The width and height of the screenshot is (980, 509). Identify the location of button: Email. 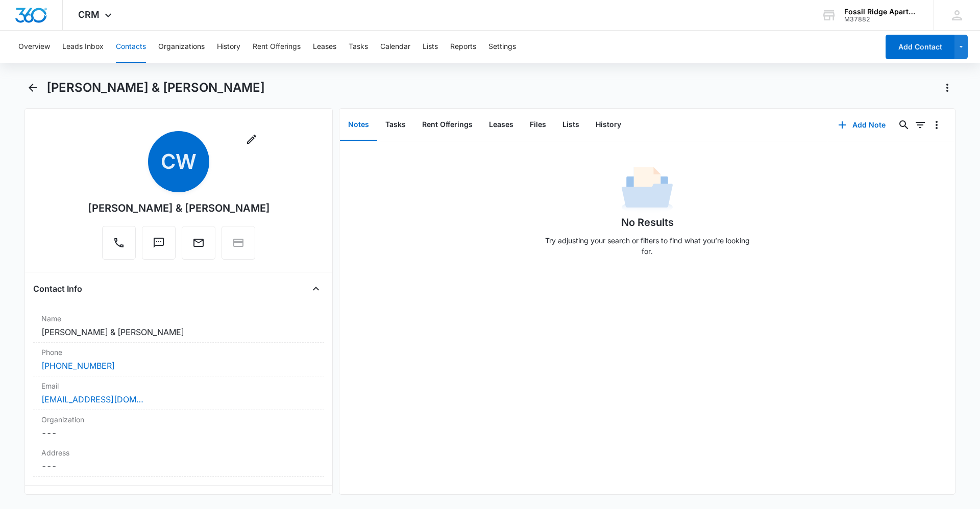
(199, 243).